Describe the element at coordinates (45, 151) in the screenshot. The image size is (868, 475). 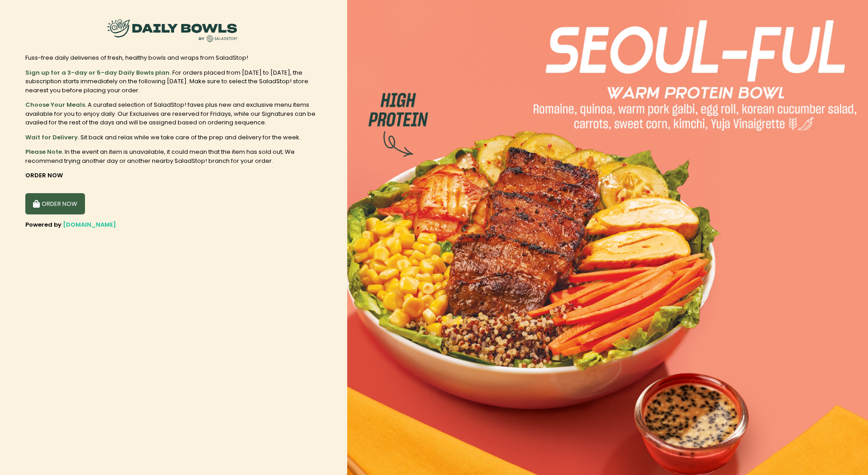
I see `b: Please Note.` at that location.